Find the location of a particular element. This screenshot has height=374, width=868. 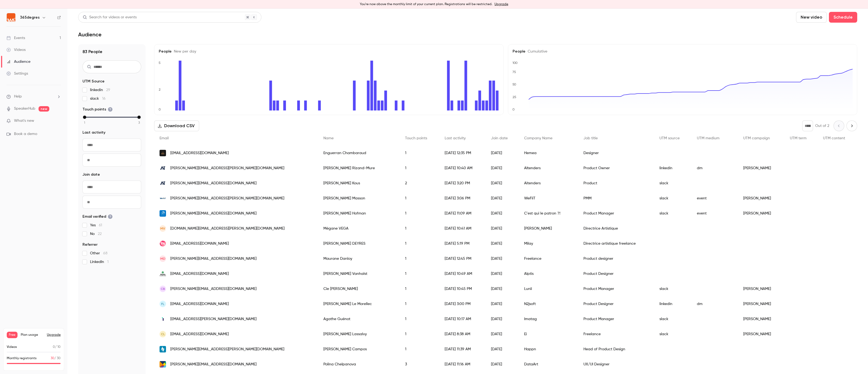

span: 0 is located at coordinates (54, 347).